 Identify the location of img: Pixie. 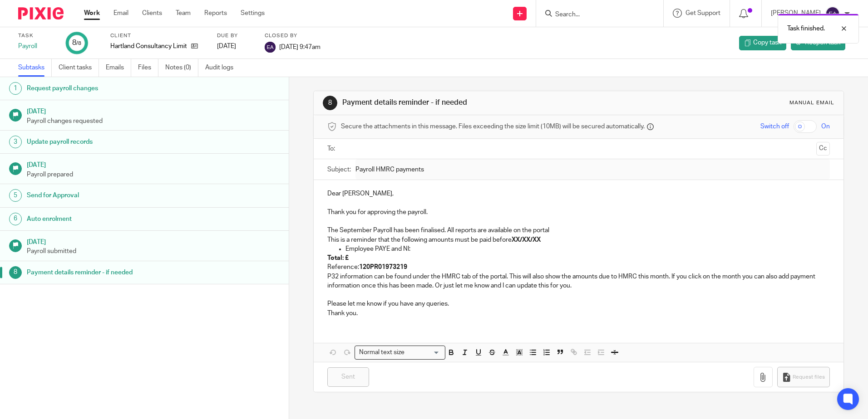
(41, 13).